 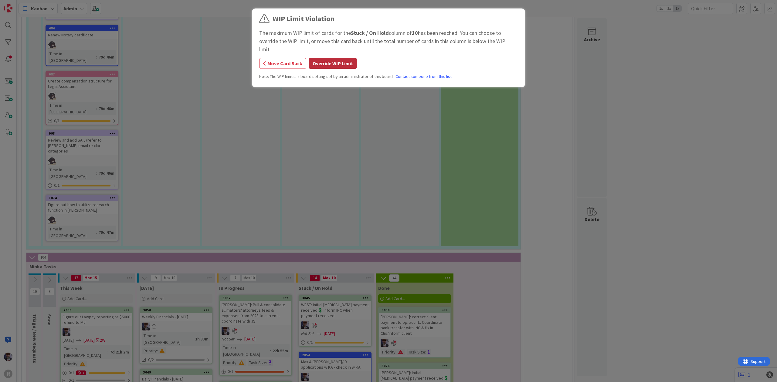 What do you see at coordinates (282, 63) in the screenshot?
I see `button: Move Card Back` at bounding box center [282, 63].